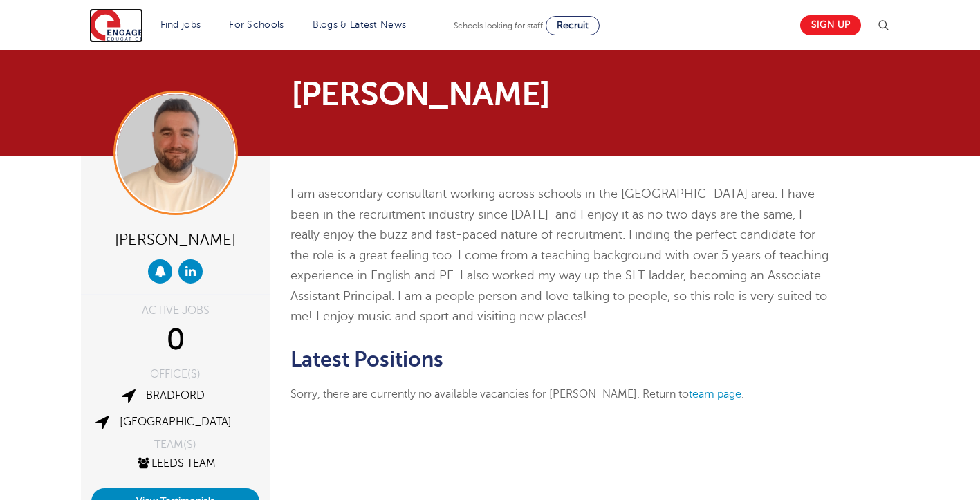  What do you see at coordinates (175, 445) in the screenshot?
I see `div: TEAM(S)` at bounding box center [175, 445].